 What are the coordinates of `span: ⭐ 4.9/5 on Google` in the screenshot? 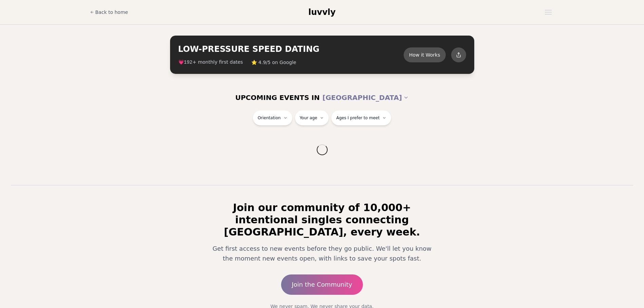 It's located at (273, 62).